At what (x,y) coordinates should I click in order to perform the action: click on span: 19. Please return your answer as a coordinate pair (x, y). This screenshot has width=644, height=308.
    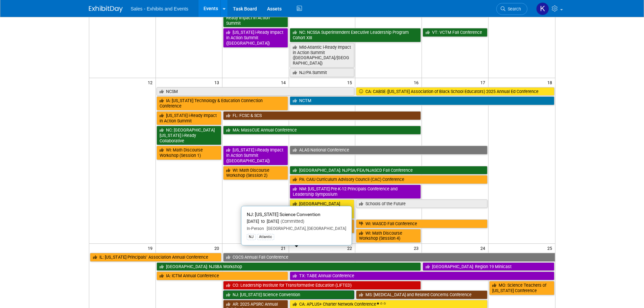
    Looking at the image, I should click on (151, 248).